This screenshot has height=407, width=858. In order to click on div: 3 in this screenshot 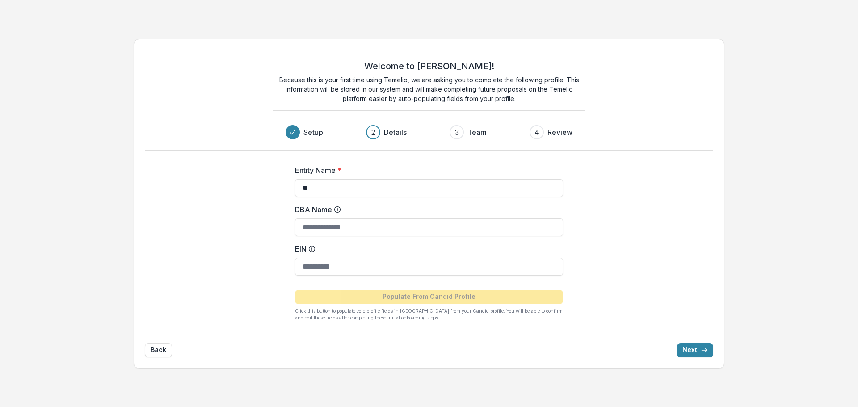, I will do `click(457, 132)`.